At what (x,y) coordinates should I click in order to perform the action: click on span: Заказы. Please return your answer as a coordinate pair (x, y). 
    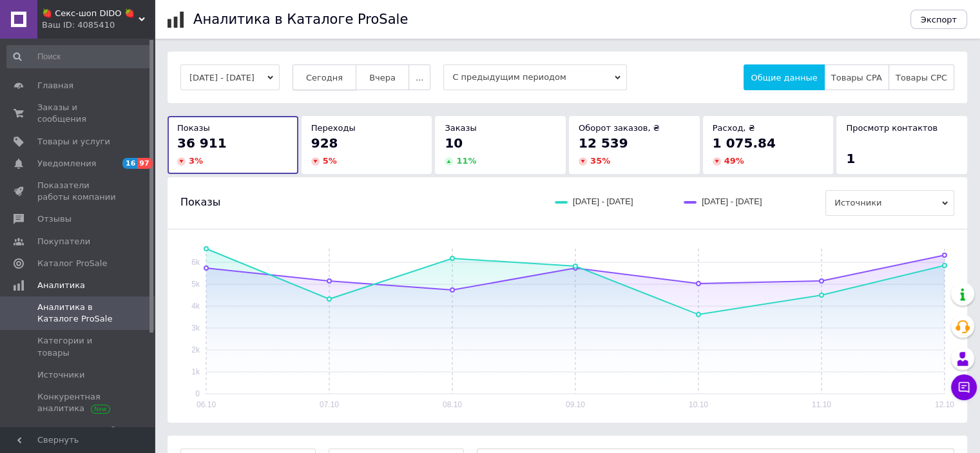
    Looking at the image, I should click on (460, 127).